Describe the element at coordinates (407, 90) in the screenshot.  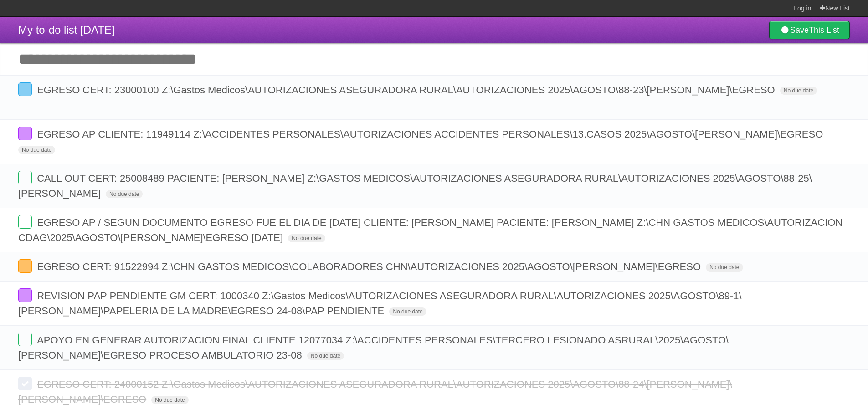
I see `span: EGRESO CERT: 23000100 Z:\Gastos Medicos\AUTORIZACIONES ASEGURADORA RURAL\AUTORIZACIONES 2025\AGOS...` at that location.